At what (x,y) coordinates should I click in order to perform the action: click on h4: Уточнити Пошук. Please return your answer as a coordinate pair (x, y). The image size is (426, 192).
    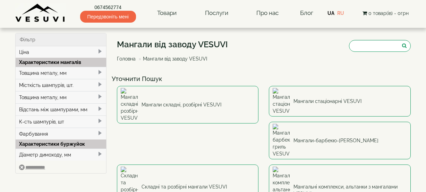
    Looking at the image, I should click on (264, 79).